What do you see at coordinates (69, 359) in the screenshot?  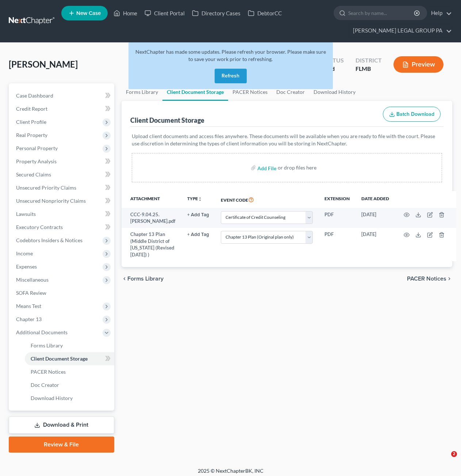 I see `a: Client Document Storage` at bounding box center [69, 359].